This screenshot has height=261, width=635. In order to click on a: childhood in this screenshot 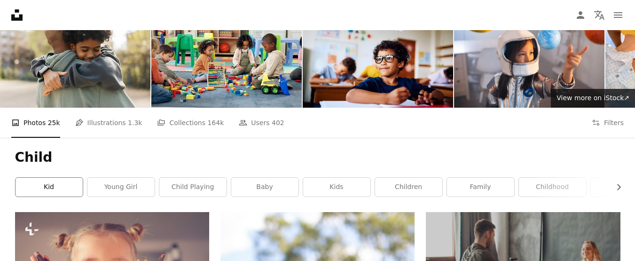, I will do `click(552, 187)`.